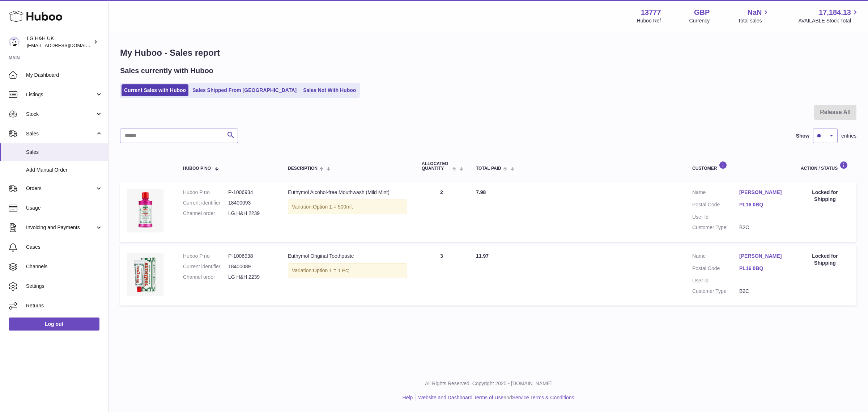  I want to click on span: Stock, so click(60, 114).